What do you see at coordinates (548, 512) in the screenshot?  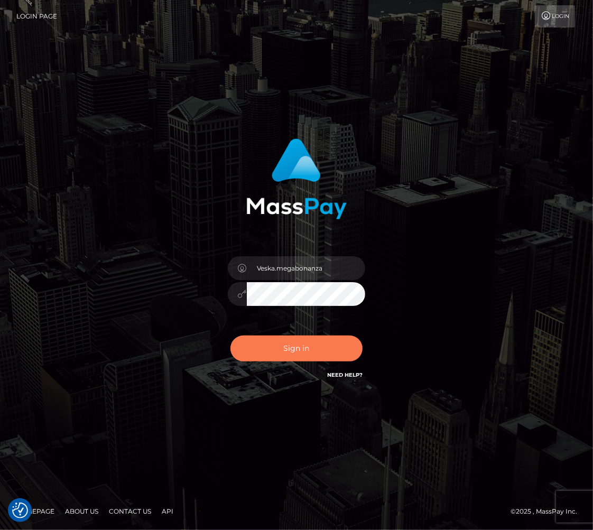 I see `div: © 2025 , MassPay Inc.` at bounding box center [548, 512].